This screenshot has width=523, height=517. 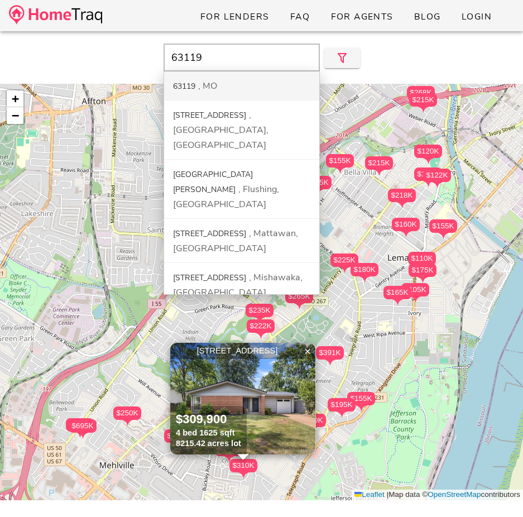 I want to click on a: Leaflet, so click(x=370, y=494).